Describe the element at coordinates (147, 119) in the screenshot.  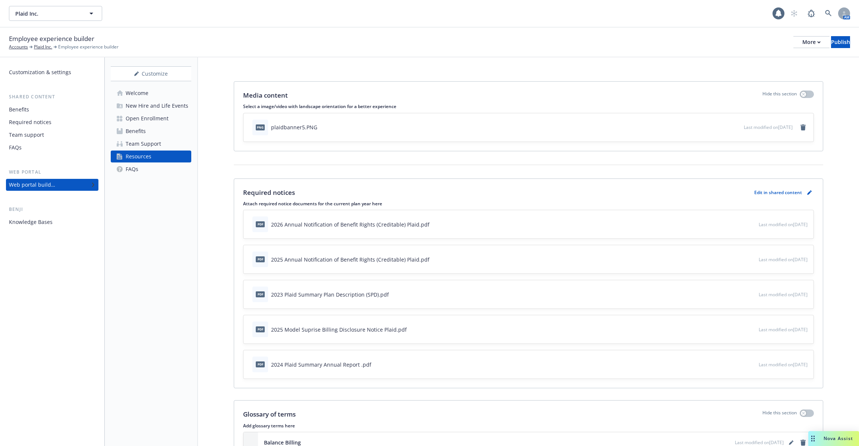
I see `div: Open Enrollment` at that location.